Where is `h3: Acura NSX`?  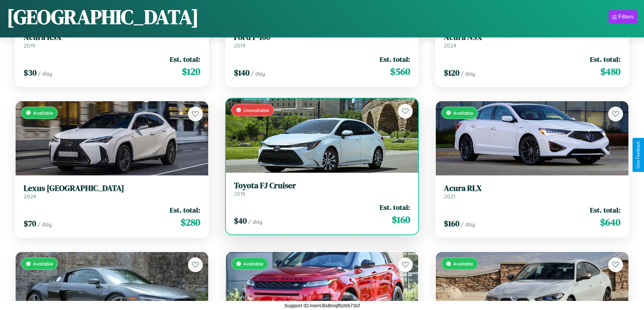
h3: Acura NSX is located at coordinates (532, 37).